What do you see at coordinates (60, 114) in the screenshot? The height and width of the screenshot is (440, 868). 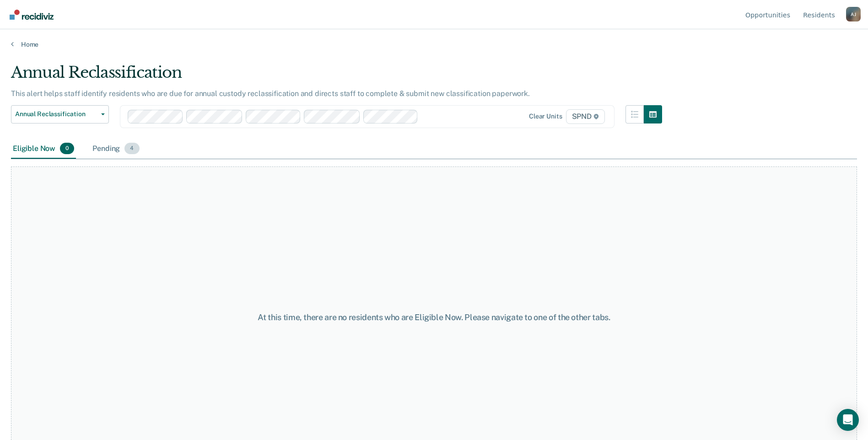 I see `button: Annual Reclassification` at bounding box center [60, 114].